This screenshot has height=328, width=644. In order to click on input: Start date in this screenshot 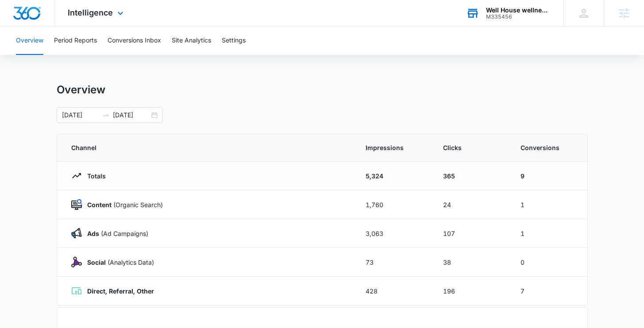, I will do `click(80, 115)`.